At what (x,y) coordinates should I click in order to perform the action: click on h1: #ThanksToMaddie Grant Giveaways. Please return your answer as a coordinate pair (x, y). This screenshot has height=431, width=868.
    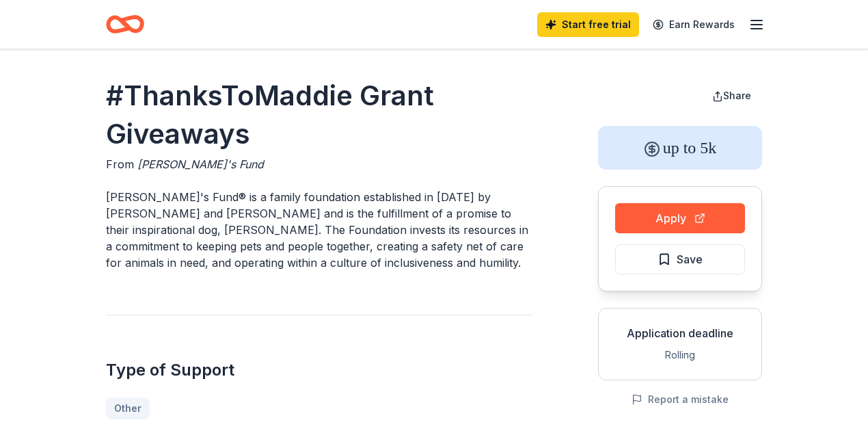
    Looking at the image, I should click on (319, 115).